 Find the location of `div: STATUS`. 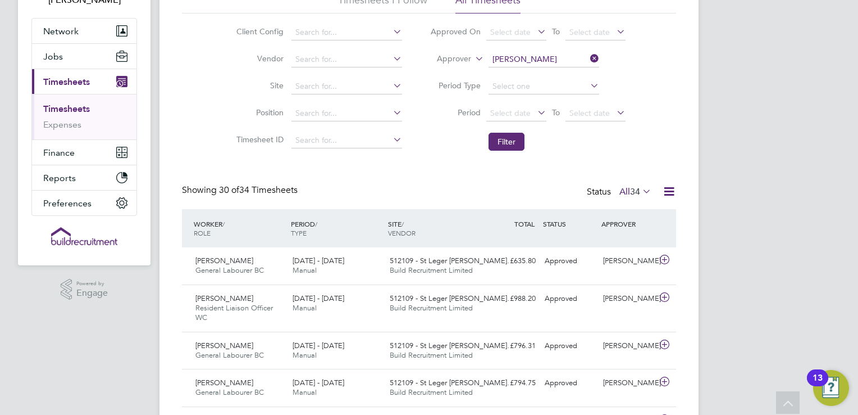

div: STATUS is located at coordinates (570, 224).